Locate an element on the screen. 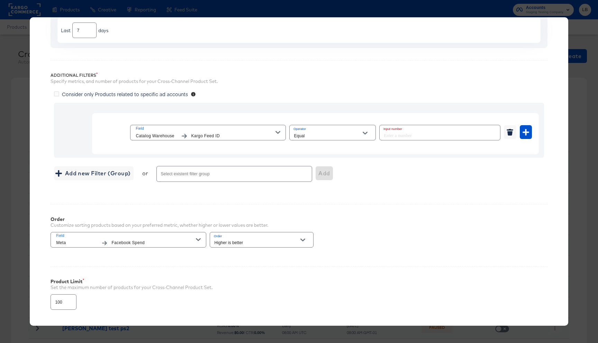  div: Last is located at coordinates (66, 30).